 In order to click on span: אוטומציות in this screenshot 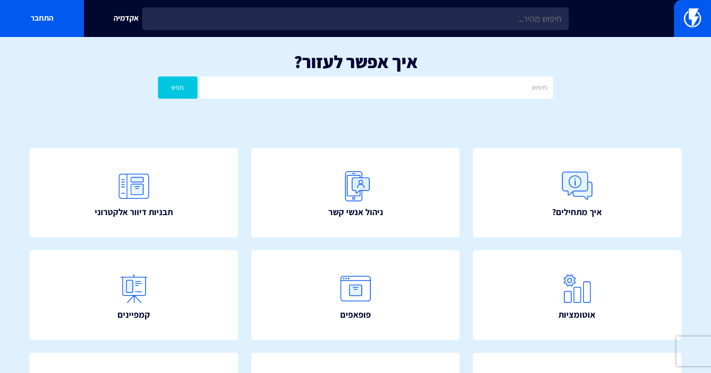, I will do `click(577, 315)`.